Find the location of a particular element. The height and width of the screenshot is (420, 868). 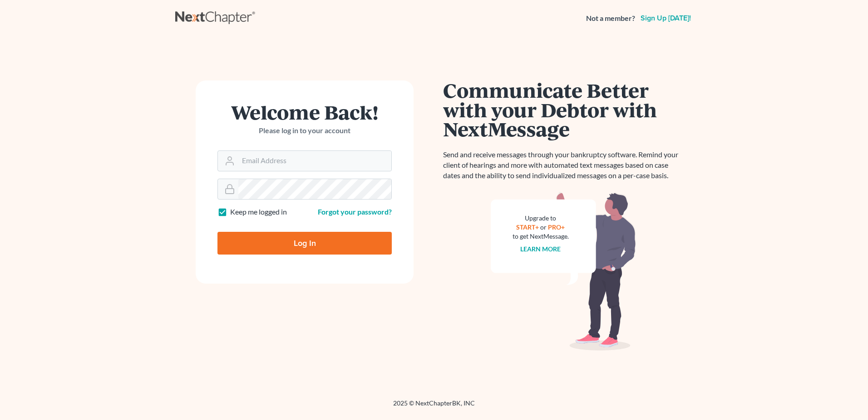

a: Forgot your password? is located at coordinates (355, 211).